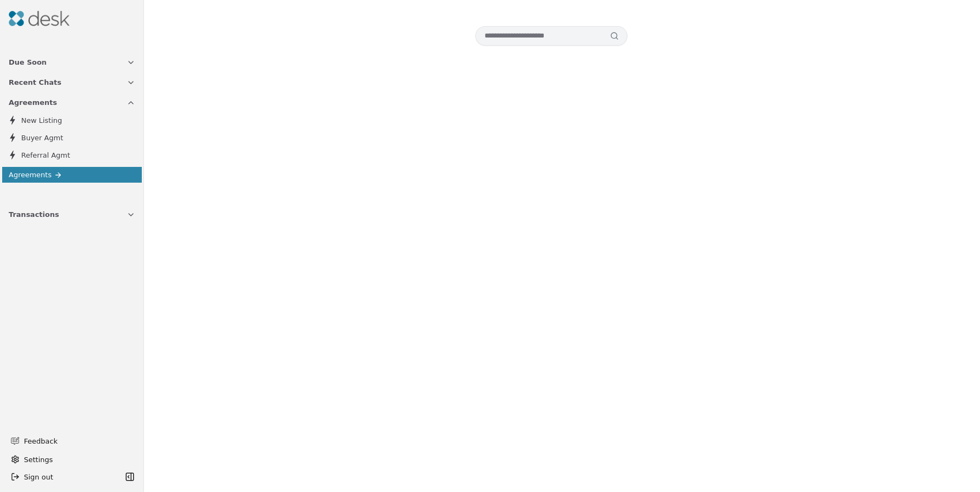 This screenshot has height=492, width=980. Describe the element at coordinates (72, 82) in the screenshot. I see `button: Recent Chats` at that location.